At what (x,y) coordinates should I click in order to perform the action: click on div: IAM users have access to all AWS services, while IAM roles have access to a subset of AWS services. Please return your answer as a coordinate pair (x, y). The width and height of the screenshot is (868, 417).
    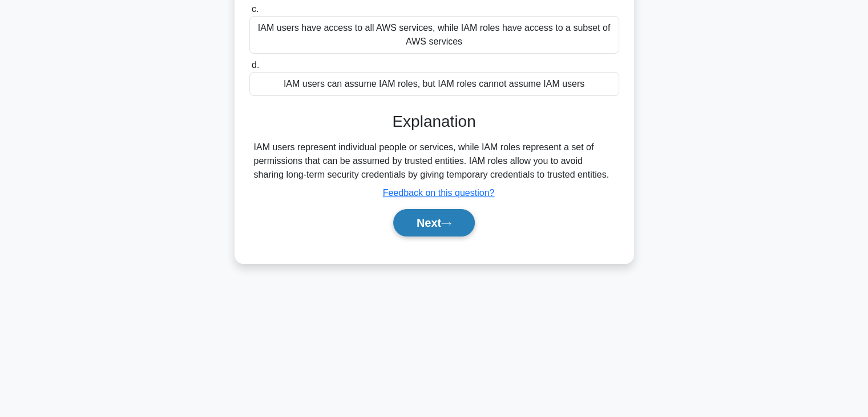
    Looking at the image, I should click on (434, 35).